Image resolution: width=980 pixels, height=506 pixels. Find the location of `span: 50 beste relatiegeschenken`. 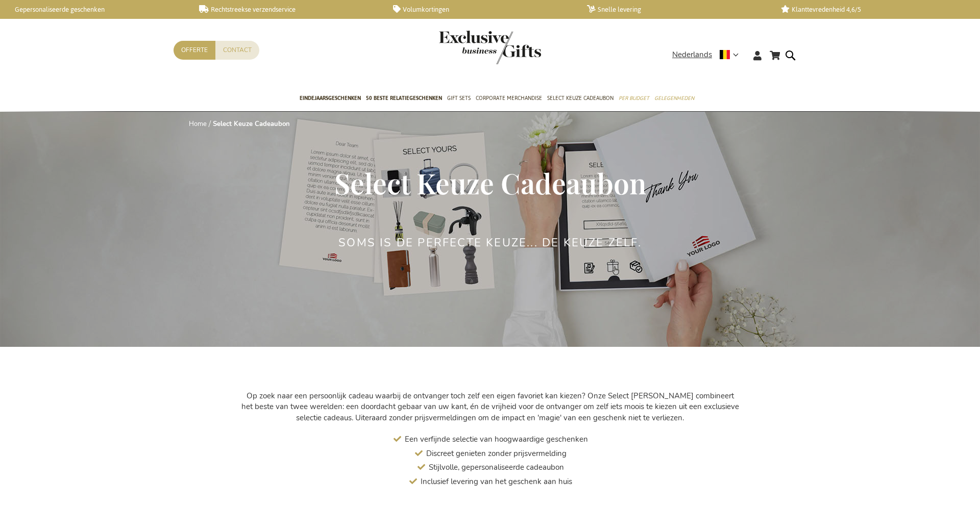

span: 50 beste relatiegeschenken is located at coordinates (403, 98).